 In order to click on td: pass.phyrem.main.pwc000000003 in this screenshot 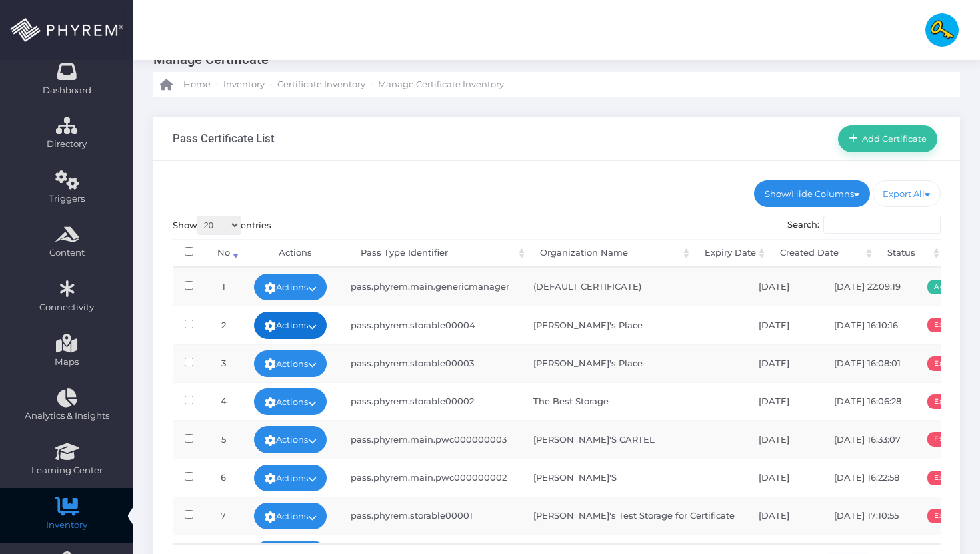, I will do `click(430, 439)`.